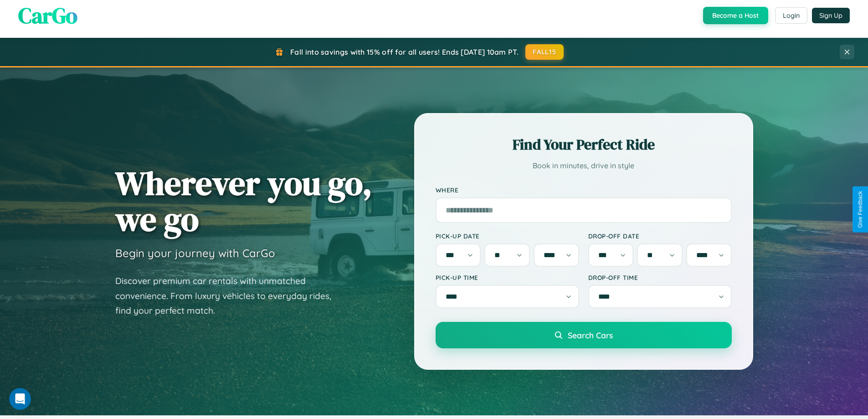 This screenshot has height=419, width=868. Describe the element at coordinates (790, 16) in the screenshot. I see `button: Login` at that location.